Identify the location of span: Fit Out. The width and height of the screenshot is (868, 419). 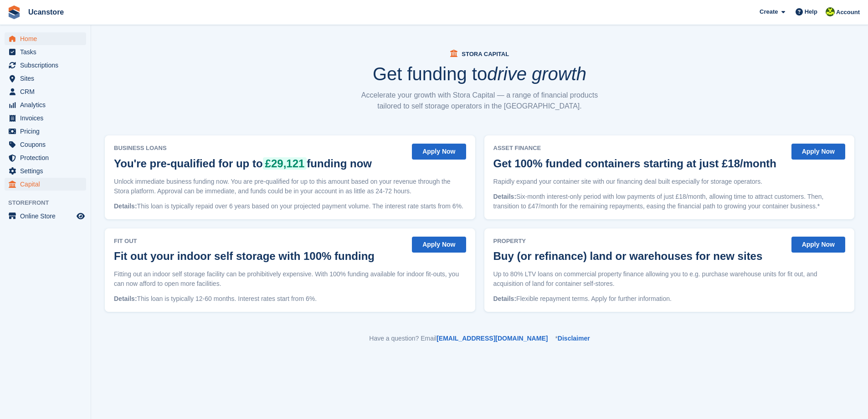
(246, 241).